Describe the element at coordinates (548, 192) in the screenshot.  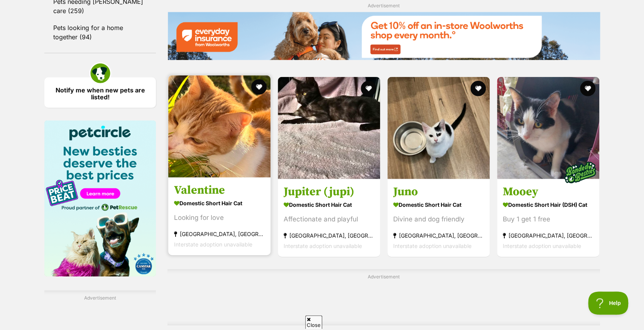
I see `h3: Mooey` at that location.